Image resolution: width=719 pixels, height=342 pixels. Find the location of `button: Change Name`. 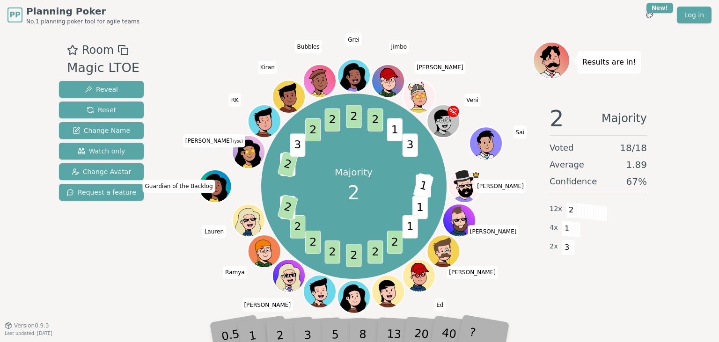

button: Change Name is located at coordinates (101, 131).